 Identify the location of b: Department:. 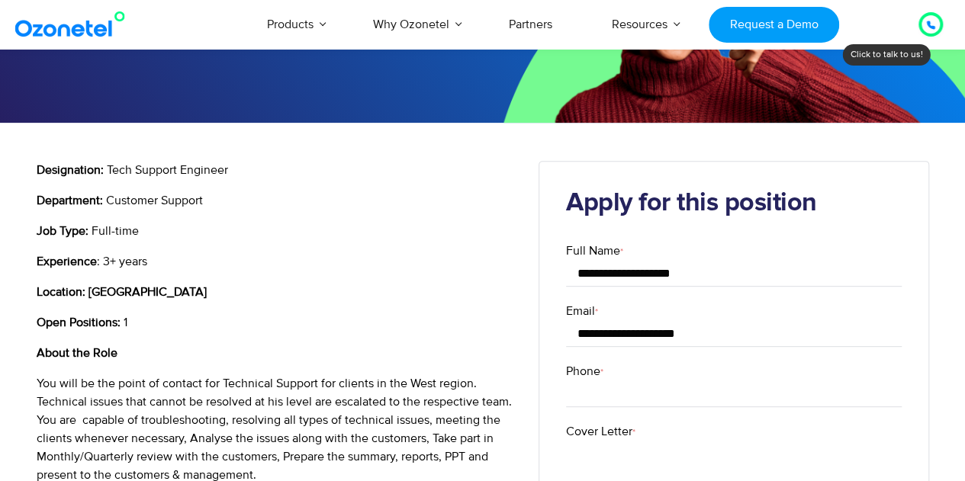
(69, 201).